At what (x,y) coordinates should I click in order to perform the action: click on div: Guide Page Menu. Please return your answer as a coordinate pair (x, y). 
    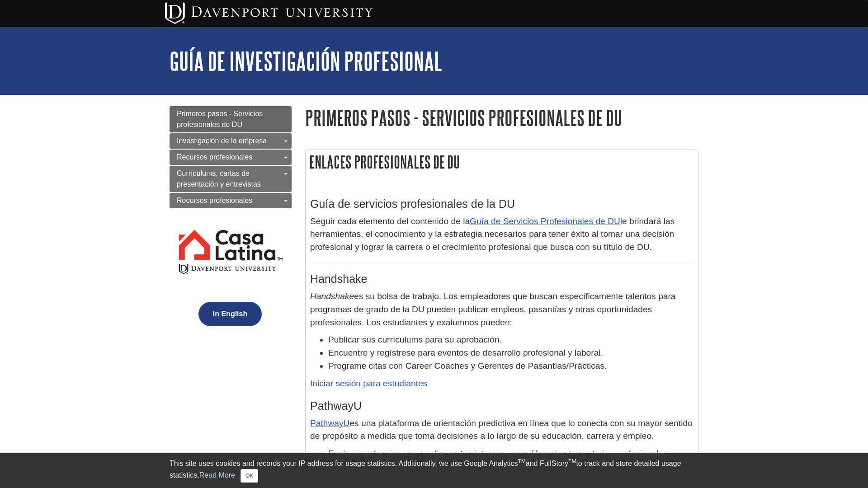
    Looking at the image, I should click on (231, 224).